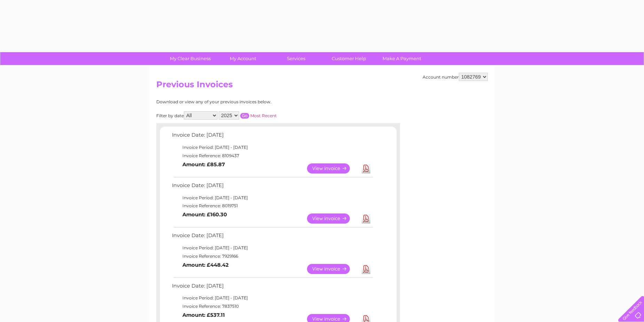  I want to click on div: Download or view any of your previous invoices below., so click(247, 101).